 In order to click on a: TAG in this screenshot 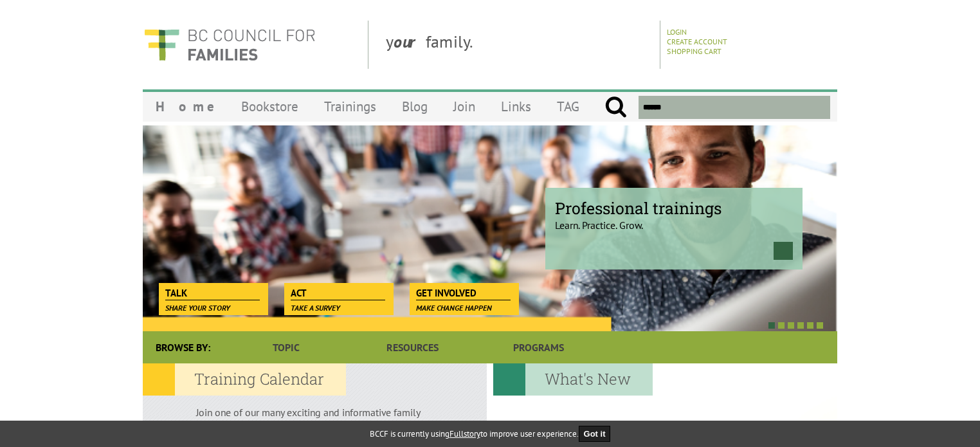, I will do `click(568, 106)`.